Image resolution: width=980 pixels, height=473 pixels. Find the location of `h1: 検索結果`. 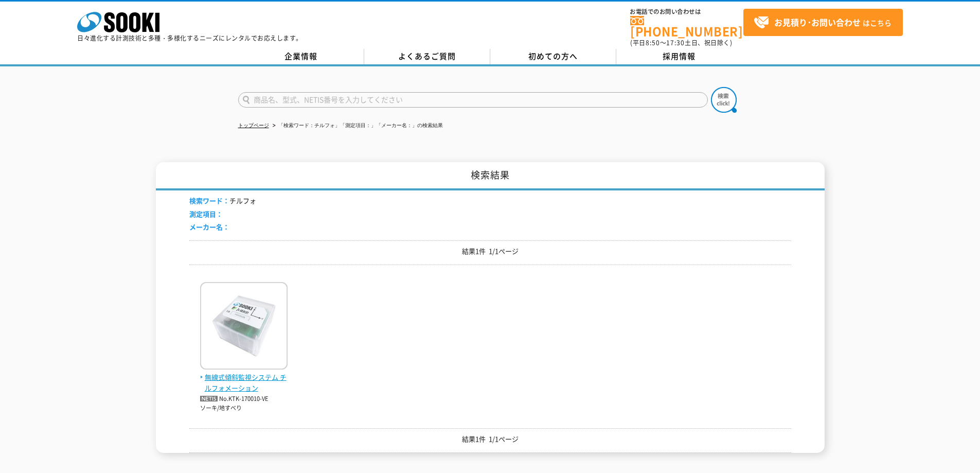

h1: 検索結果 is located at coordinates (490, 176).